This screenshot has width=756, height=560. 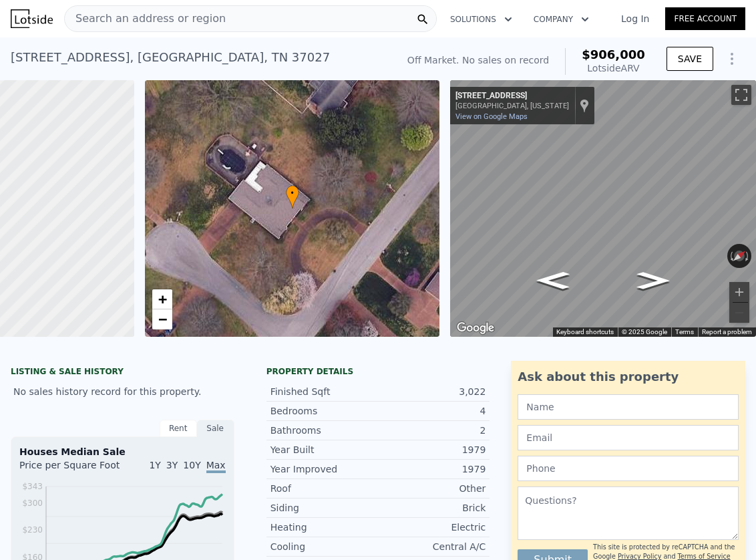 What do you see at coordinates (628, 377) in the screenshot?
I see `div: Ask about this property` at bounding box center [628, 377].